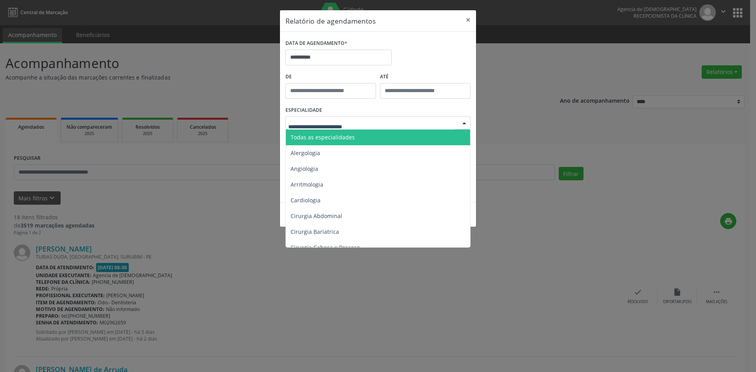 This screenshot has width=756, height=372. Describe the element at coordinates (305, 153) in the screenshot. I see `span: Alergologia` at that location.